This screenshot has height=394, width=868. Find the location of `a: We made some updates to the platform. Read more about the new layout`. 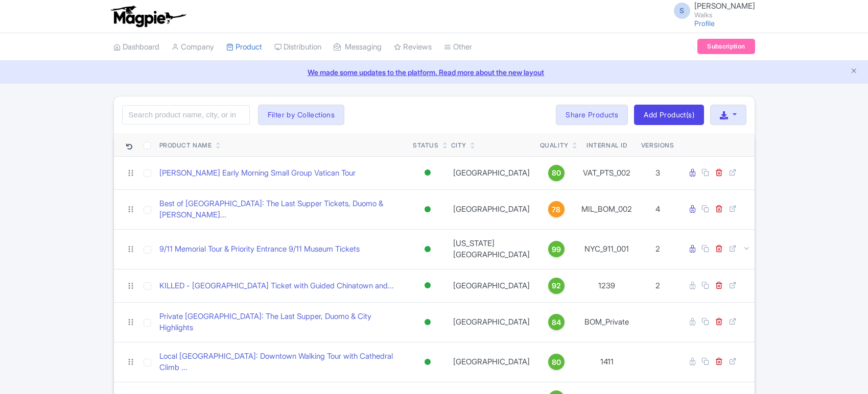

a: We made some updates to the platform. Read more about the new layout is located at coordinates (434, 72).